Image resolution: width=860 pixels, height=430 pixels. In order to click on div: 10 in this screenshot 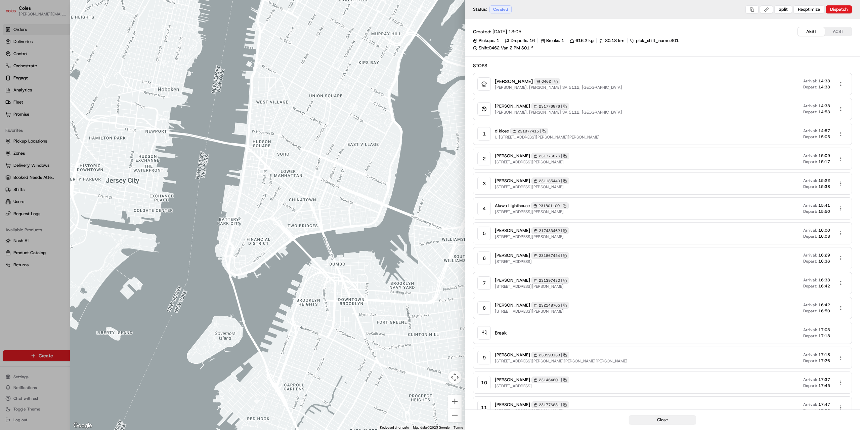, I will do `click(484, 382)`.